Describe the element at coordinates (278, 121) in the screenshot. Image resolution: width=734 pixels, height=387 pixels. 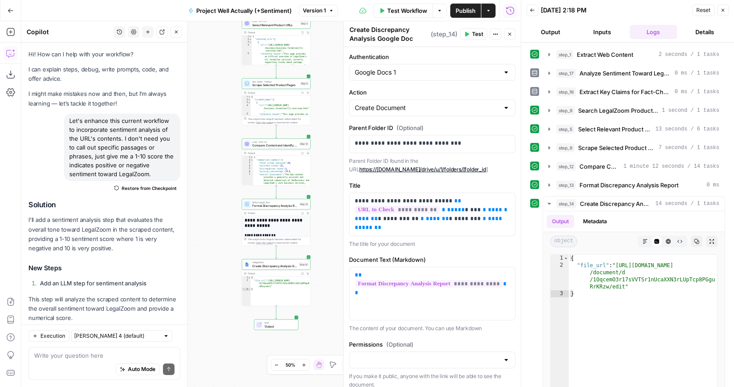
I see `div: This output is too large & has been abbreviated for review. to view the full content.` at that location.